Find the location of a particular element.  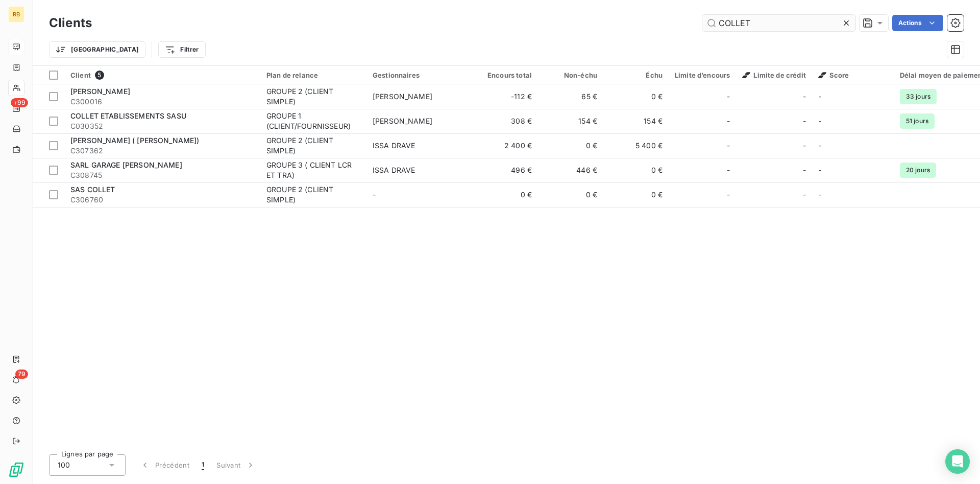

div: Plan de relance is located at coordinates (313, 75).